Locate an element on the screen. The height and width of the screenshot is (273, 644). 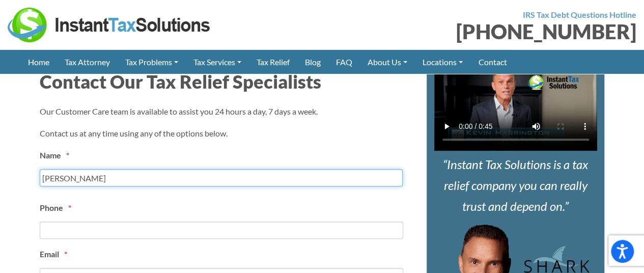
i: Instant Tax Solutions is a tax relief company you can really trust and depend on. is located at coordinates (515, 185).